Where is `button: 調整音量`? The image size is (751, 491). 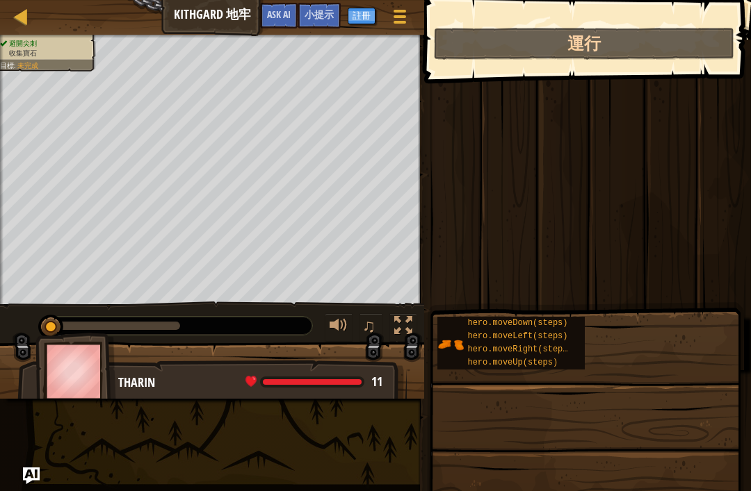
button: 調整音量 is located at coordinates (339, 327).